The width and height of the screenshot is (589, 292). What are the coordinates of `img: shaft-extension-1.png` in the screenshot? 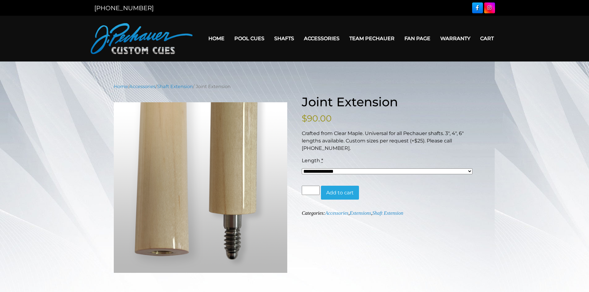 It's located at (201, 188).